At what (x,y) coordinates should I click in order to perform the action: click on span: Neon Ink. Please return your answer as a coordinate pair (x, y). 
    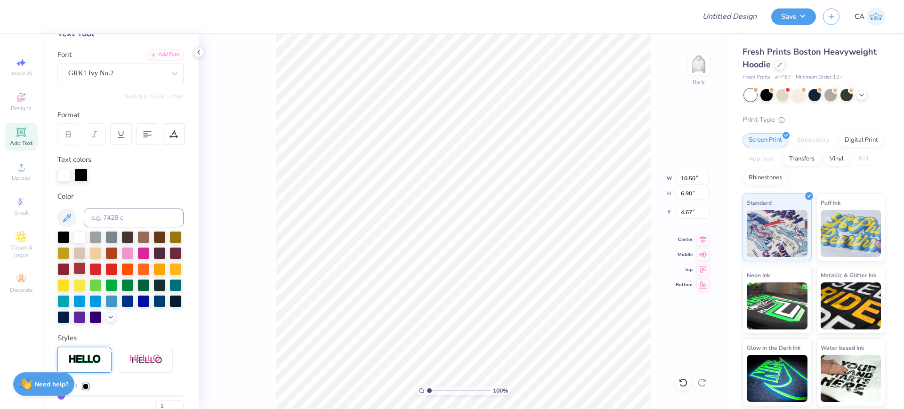
    Looking at the image, I should click on (758, 275).